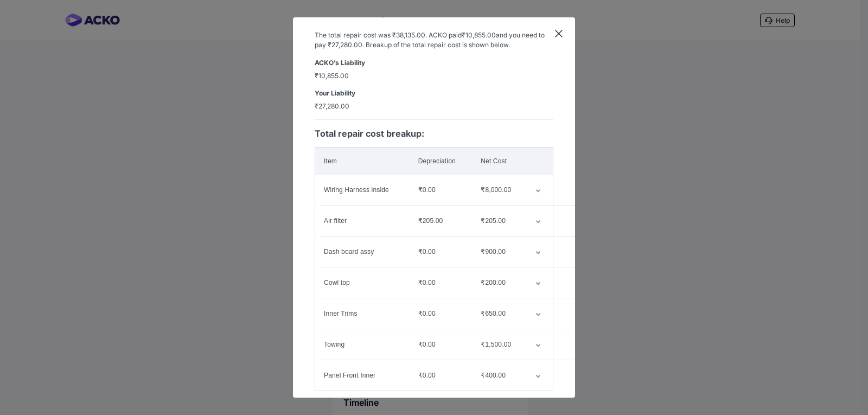 This screenshot has height=415, width=868. I want to click on div: Panel Front Inner, so click(362, 376).